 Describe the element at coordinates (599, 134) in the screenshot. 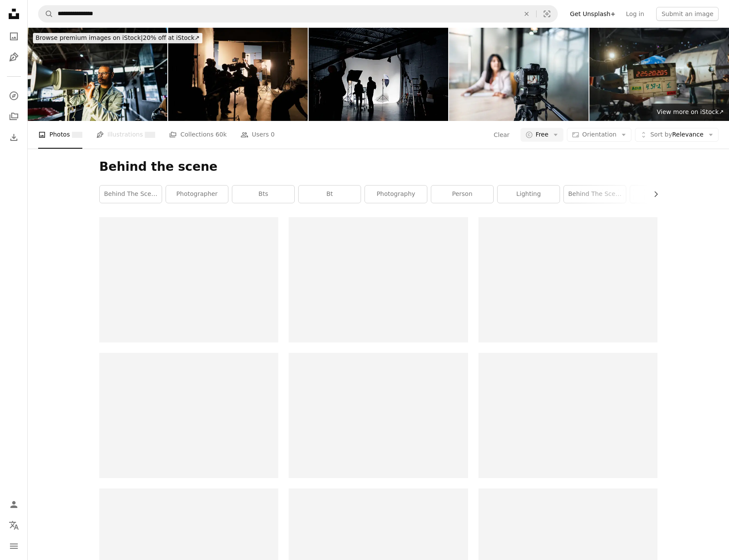

I see `span: Orientation` at that location.